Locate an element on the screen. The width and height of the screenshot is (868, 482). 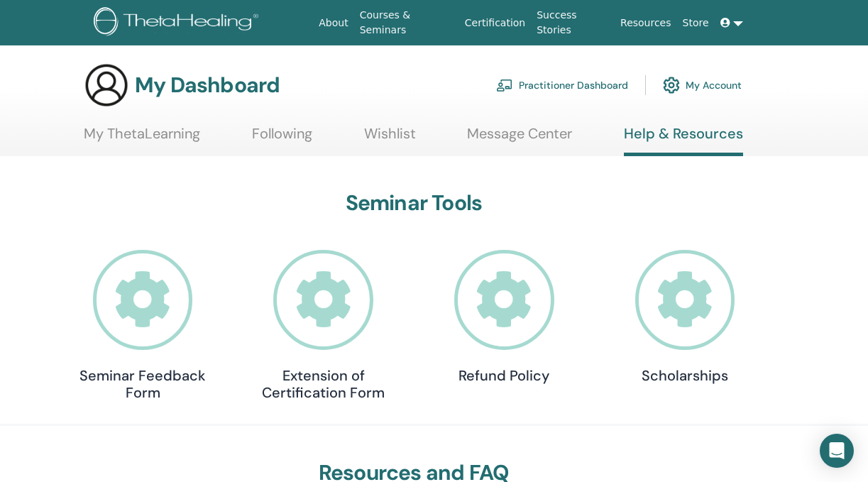
a: Message Center is located at coordinates (519, 139).